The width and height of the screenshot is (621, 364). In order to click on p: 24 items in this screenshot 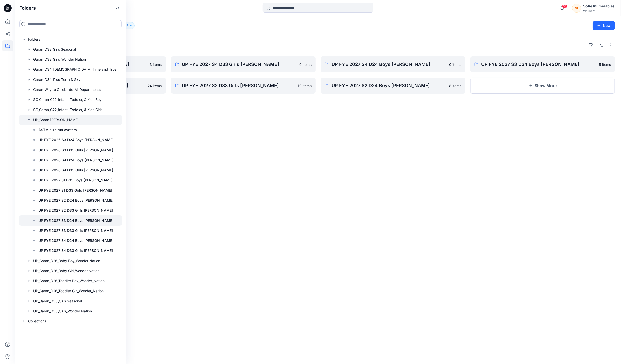, I will do `click(155, 86)`.